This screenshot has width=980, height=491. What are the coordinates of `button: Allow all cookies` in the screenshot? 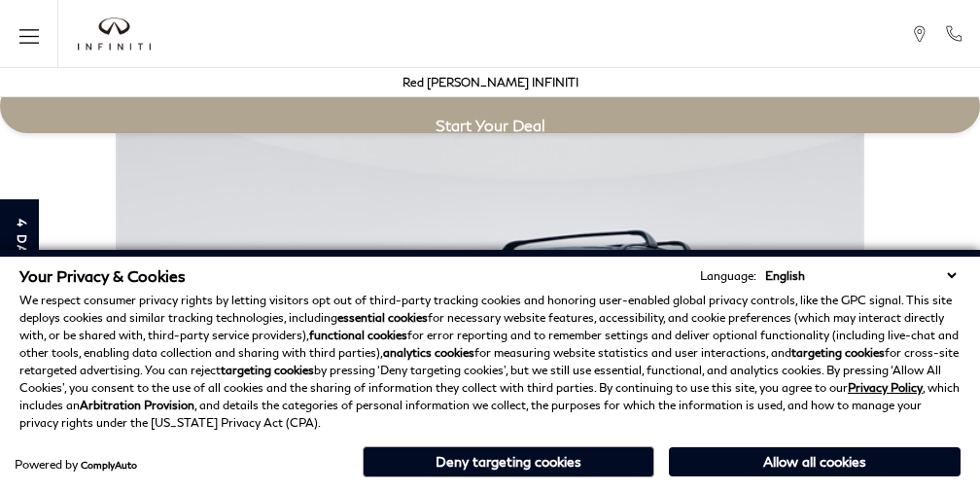 It's located at (814, 462).